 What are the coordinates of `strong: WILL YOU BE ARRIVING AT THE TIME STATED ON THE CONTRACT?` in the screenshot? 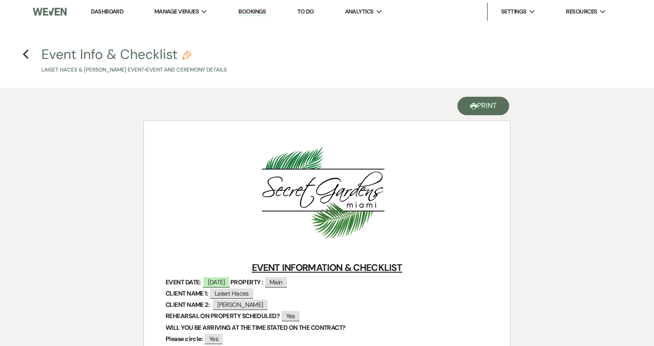 It's located at (255, 327).